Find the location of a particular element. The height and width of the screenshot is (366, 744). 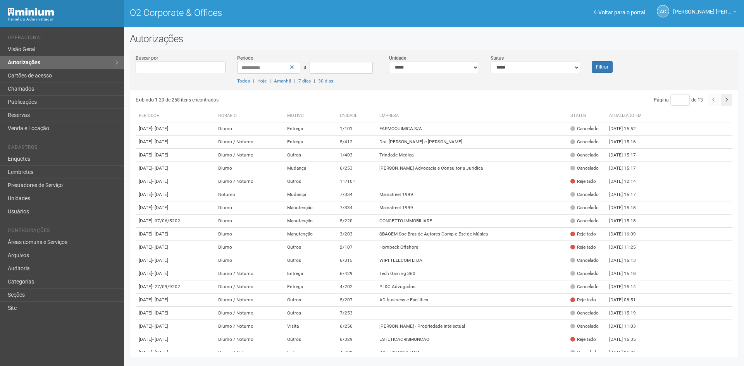

td: Noturno is located at coordinates (250, 195).